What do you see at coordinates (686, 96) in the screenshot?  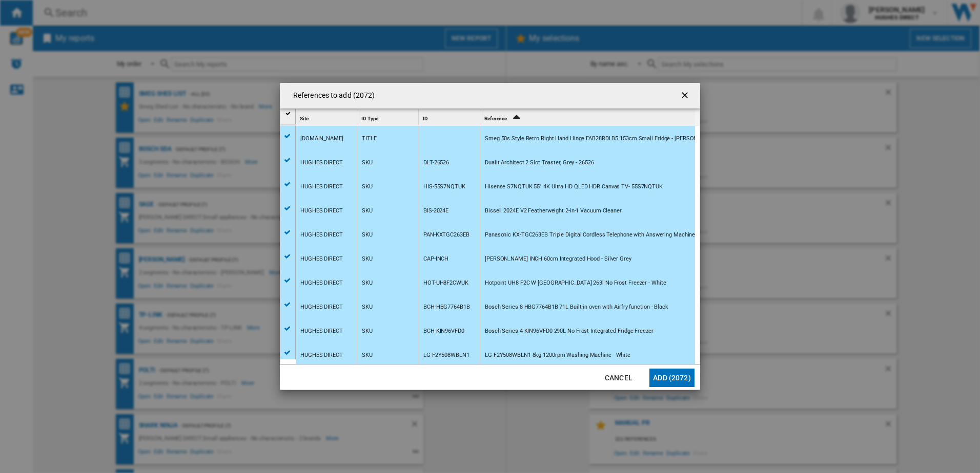 I see `ng-md-icon: getI18NText('BUTTONS.CLOSE_DIALOG')` at bounding box center [686, 96].